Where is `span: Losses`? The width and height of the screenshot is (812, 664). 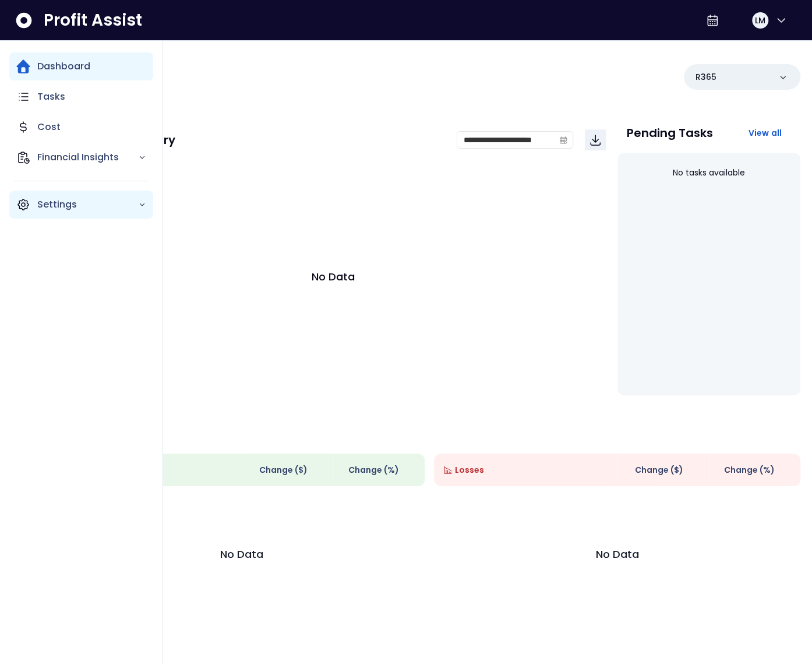
span: Losses is located at coordinates (469, 470).